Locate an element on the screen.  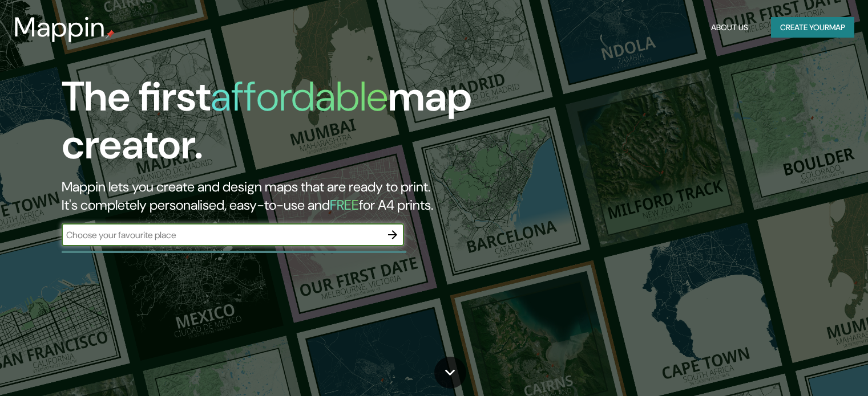
button: Create yourmap is located at coordinates (812, 27).